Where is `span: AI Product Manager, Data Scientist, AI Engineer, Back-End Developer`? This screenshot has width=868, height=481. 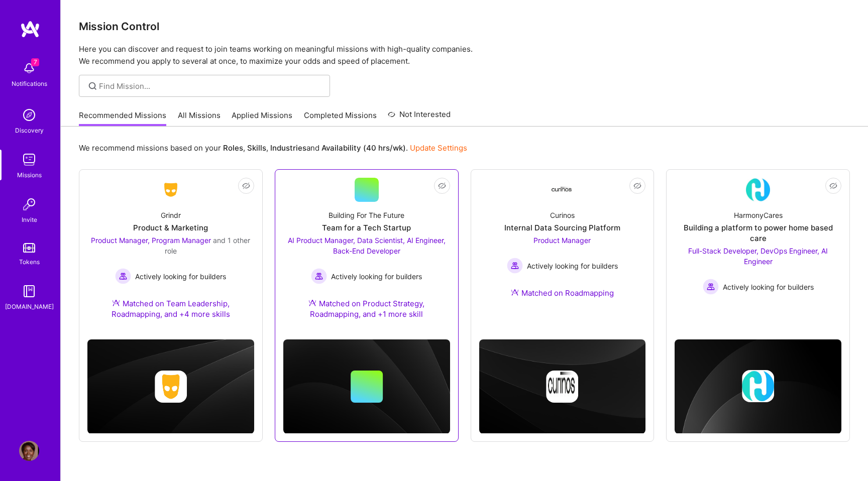 span: AI Product Manager, Data Scientist, AI Engineer, Back-End Developer is located at coordinates (367, 246).